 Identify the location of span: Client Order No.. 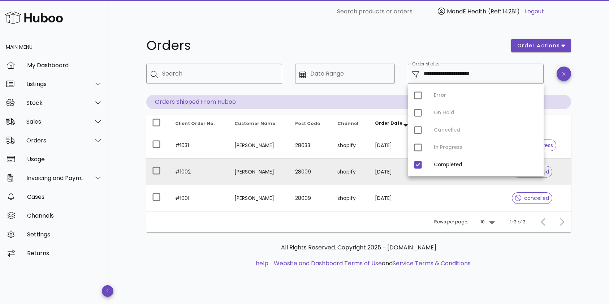
(195, 123).